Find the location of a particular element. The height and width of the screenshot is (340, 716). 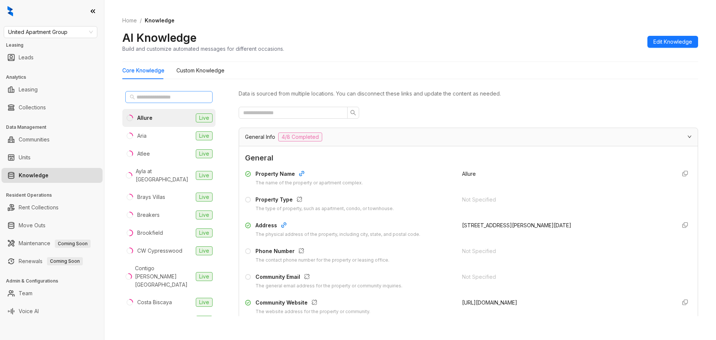

span: Allure is located at coordinates (469, 173).